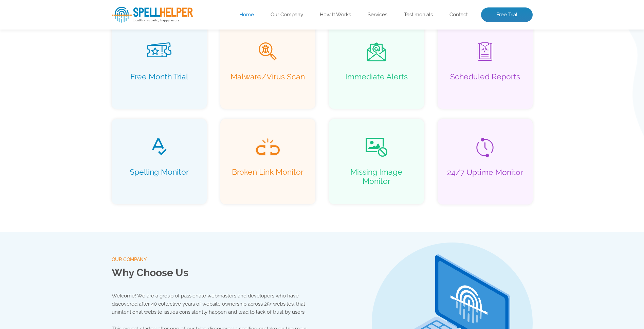  Describe the element at coordinates (246, 15) in the screenshot. I see `a: Home` at that location.